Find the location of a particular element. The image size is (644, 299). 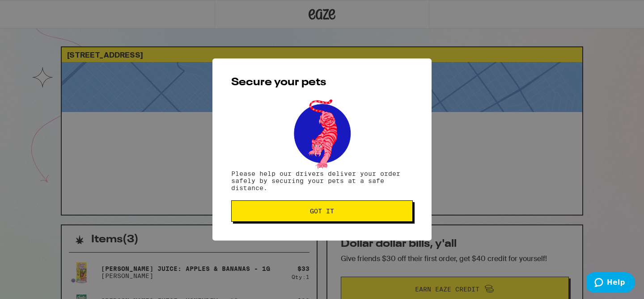

img: pets is located at coordinates (322, 134).